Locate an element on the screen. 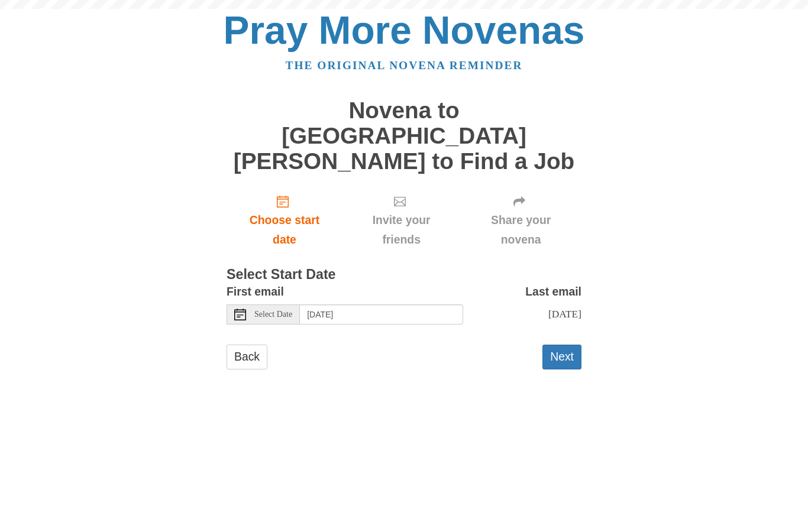  button: Next is located at coordinates (562, 357).